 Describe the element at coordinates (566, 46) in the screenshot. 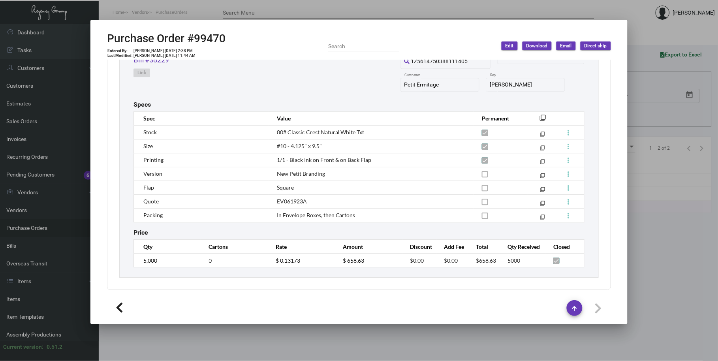

I see `button: Email` at that location.